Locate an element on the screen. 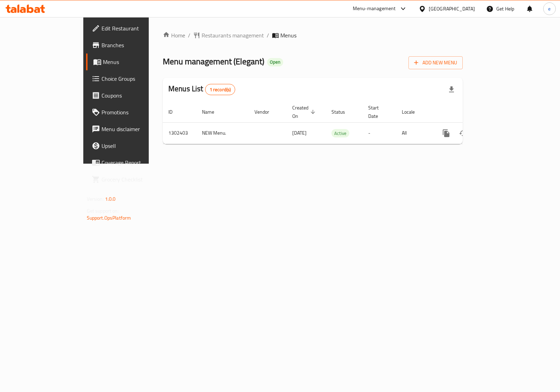 The height and width of the screenshot is (392, 560). a: Edit Restaurant is located at coordinates (131, 28).